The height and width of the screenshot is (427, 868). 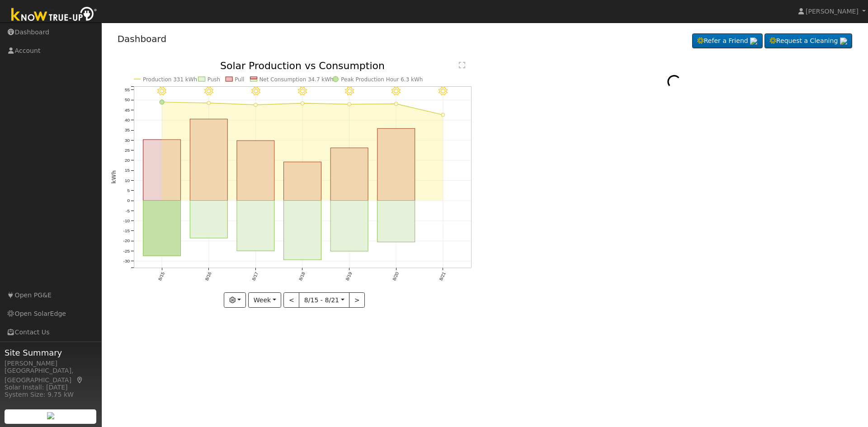 I want to click on a: Request a Cleaning, so click(x=808, y=41).